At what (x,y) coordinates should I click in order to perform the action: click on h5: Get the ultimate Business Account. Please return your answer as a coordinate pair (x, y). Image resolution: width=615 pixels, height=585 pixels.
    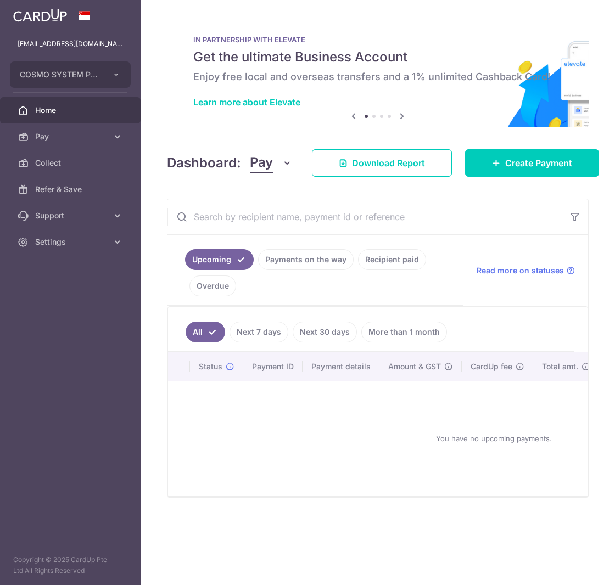
    Looking at the image, I should click on (378, 57).